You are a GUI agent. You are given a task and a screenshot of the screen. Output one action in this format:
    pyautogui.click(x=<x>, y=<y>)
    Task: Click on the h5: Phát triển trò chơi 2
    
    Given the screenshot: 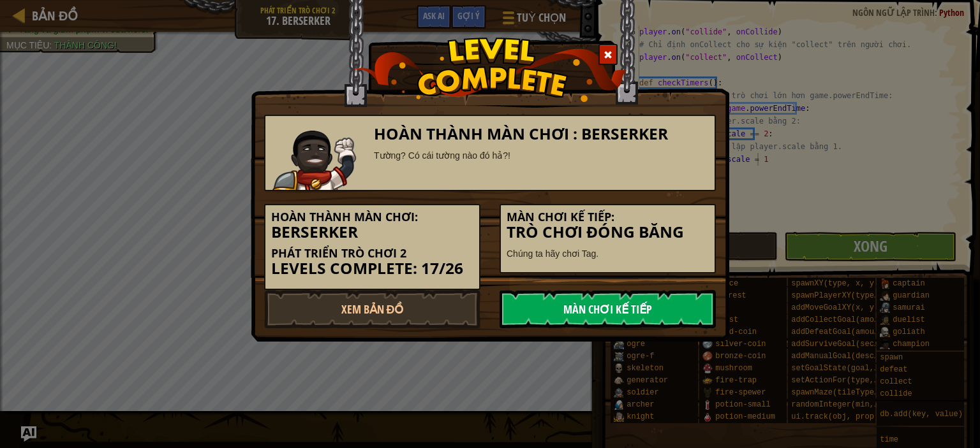 What is the action you would take?
    pyautogui.click(x=372, y=254)
    